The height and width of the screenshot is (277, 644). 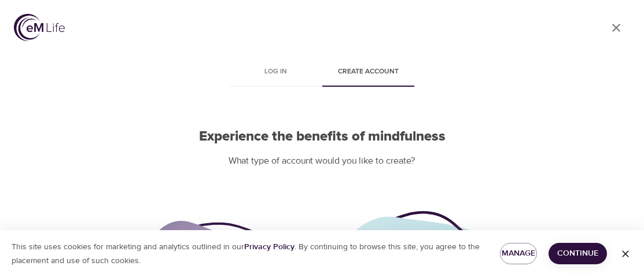 What do you see at coordinates (616, 28) in the screenshot?
I see `a: close` at bounding box center [616, 28].